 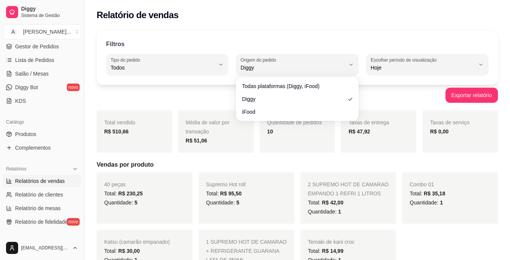 What do you see at coordinates (49, 15) in the screenshot?
I see `span: Sistema de Gestão` at bounding box center [49, 15].